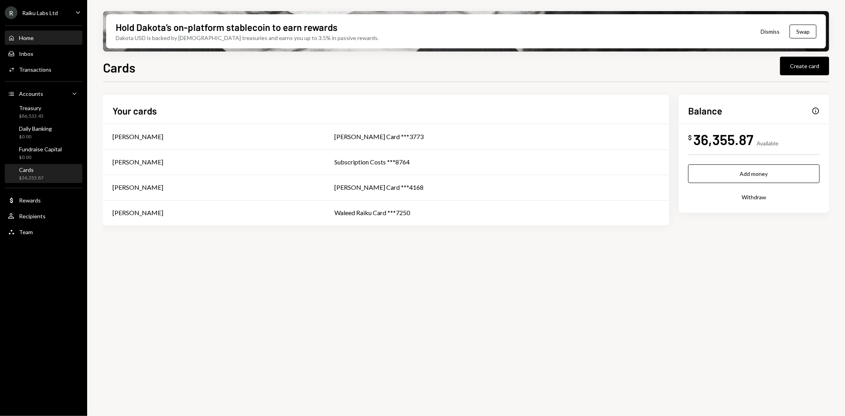 Image resolution: width=845 pixels, height=416 pixels. I want to click on a: Rewards, so click(44, 200).